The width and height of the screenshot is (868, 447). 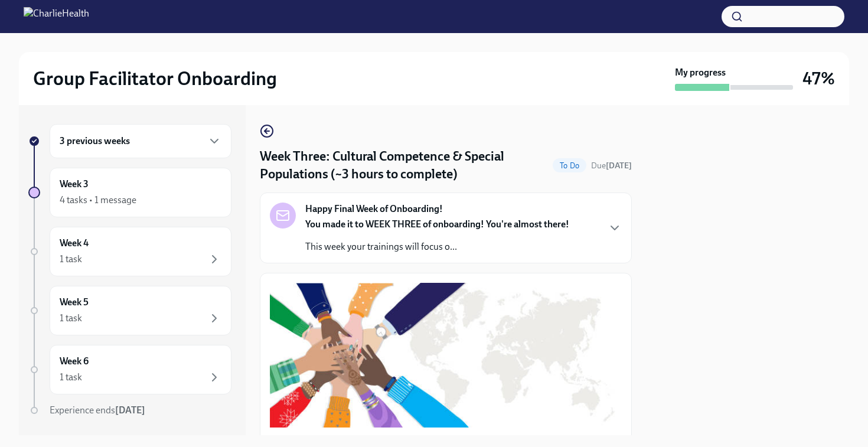 I want to click on h6: 3 previous weeks, so click(x=94, y=141).